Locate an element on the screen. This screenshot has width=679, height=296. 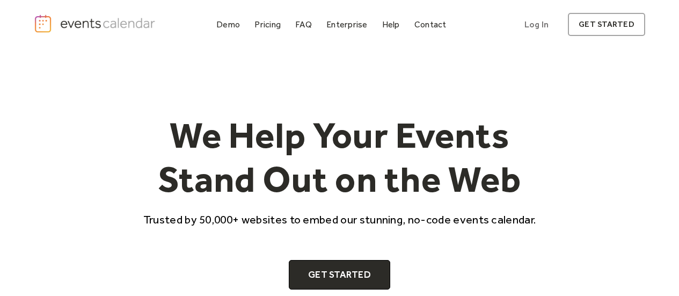
div: Enterprise is located at coordinates (347, 24).